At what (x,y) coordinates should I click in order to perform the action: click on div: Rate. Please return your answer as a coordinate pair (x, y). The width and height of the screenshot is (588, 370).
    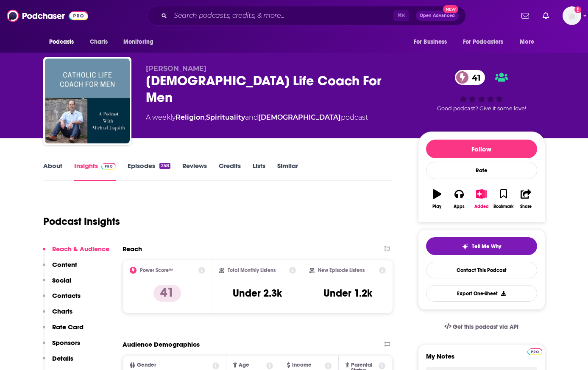
    Looking at the image, I should click on (482, 170).